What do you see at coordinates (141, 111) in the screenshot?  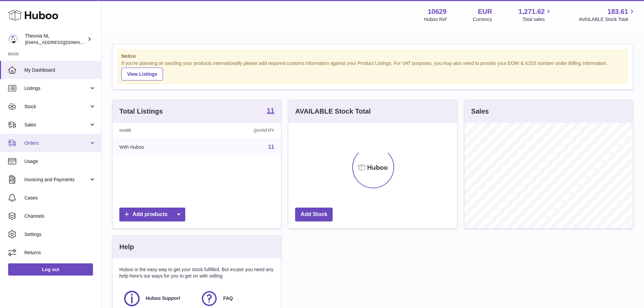 I see `h3: Total Listings` at bounding box center [141, 111].